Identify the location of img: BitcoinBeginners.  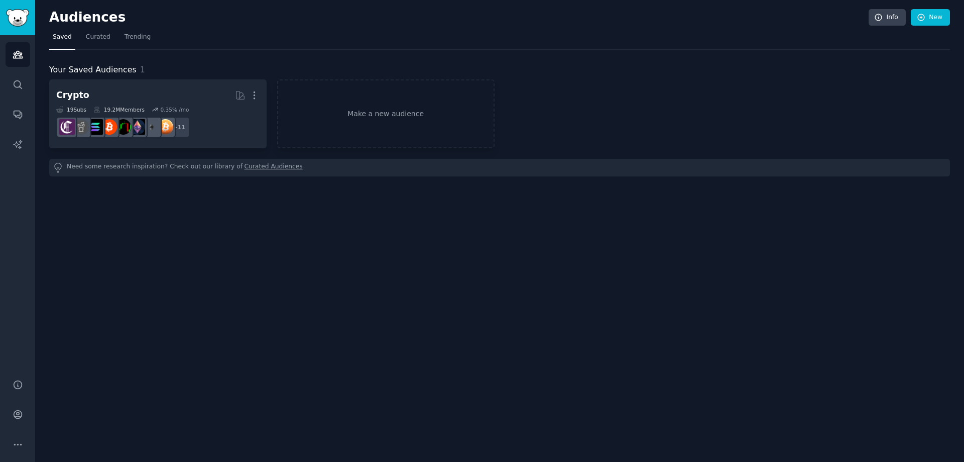
(109, 127).